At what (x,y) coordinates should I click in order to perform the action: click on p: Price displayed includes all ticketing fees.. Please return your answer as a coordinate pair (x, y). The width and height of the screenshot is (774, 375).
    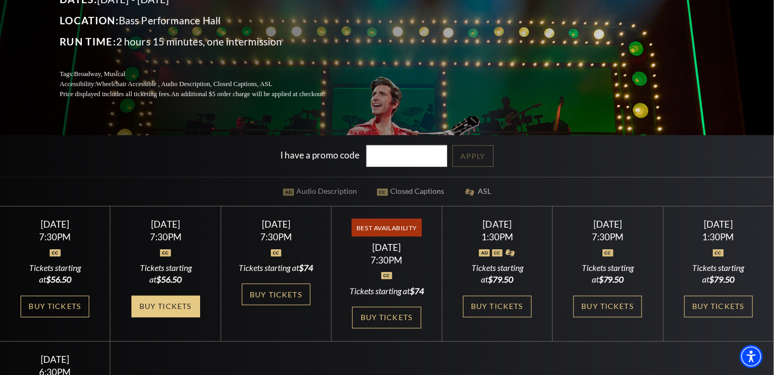
    Looking at the image, I should click on (205, 94).